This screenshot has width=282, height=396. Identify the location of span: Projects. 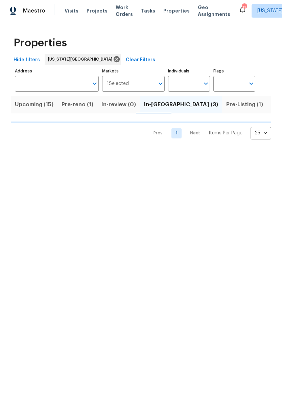
(97, 11).